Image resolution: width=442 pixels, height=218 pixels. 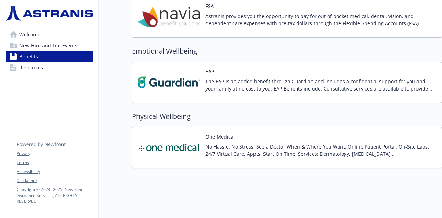 What do you see at coordinates (287, 116) in the screenshot?
I see `h2: Physical Wellbeing` at bounding box center [287, 116].